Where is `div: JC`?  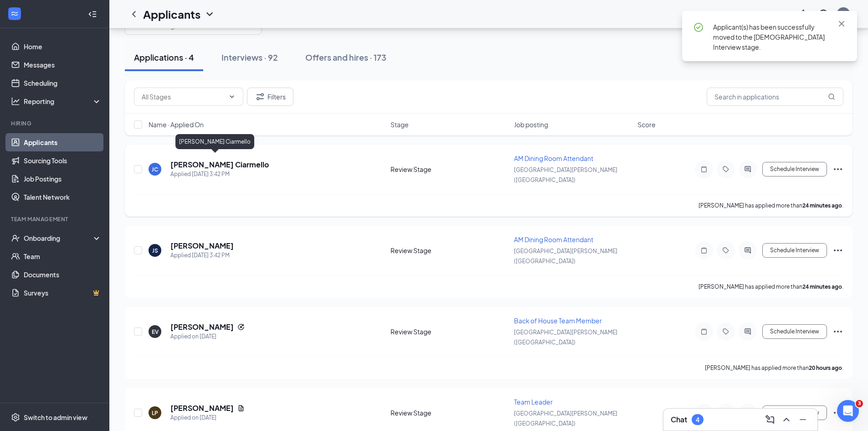 div: JC is located at coordinates (155, 169).